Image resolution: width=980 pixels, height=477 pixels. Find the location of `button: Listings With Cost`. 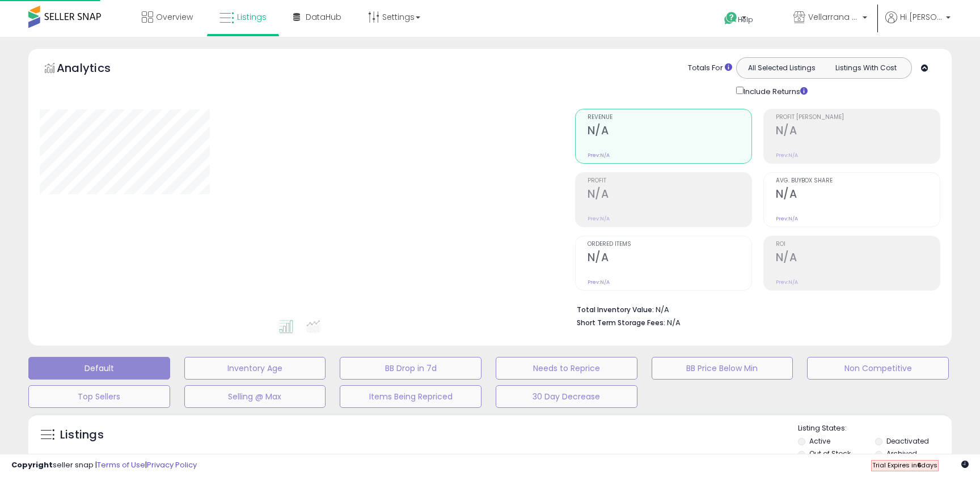

button: Listings With Cost is located at coordinates (866, 68).